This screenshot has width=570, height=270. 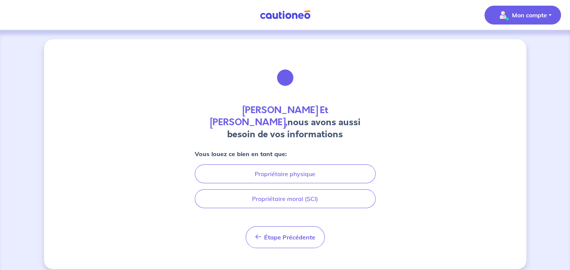 I want to click on img: illu_account_valid_menu.svg, so click(x=503, y=15).